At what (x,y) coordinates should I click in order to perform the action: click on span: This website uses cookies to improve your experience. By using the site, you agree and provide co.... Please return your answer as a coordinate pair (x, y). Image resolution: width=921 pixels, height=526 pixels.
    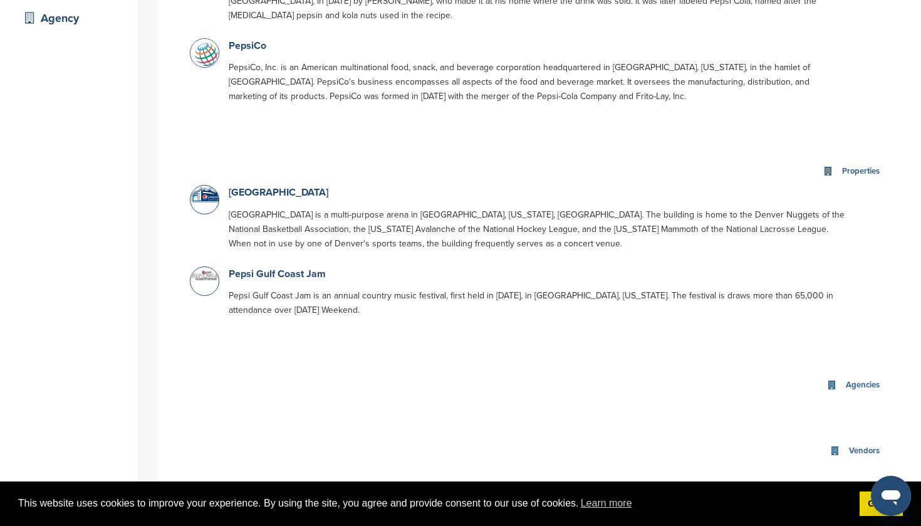
    Looking at the image, I should click on (434, 503).